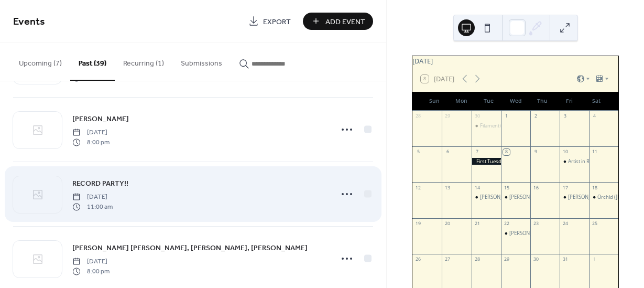 The image size is (644, 288). What do you see at coordinates (100, 183) in the screenshot?
I see `a: RECORD PARTY!!` at bounding box center [100, 183].